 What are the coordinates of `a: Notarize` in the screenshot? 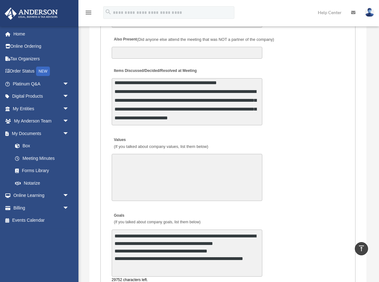 It's located at (44, 183).